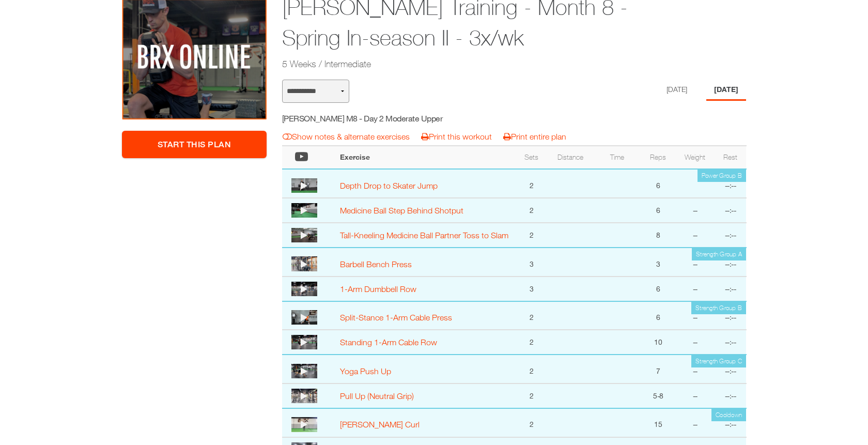 The height and width of the screenshot is (445, 868). I want to click on li: Day 2, so click(726, 90).